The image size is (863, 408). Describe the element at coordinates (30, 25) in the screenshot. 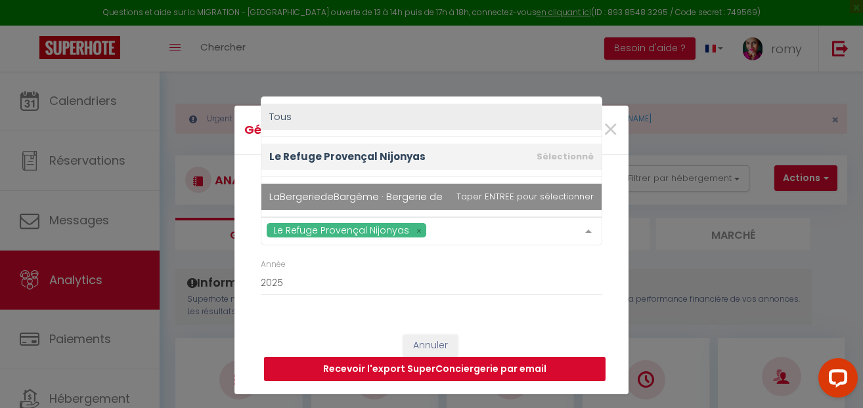

I see `button: Open LiveChat chat widget` at that location.